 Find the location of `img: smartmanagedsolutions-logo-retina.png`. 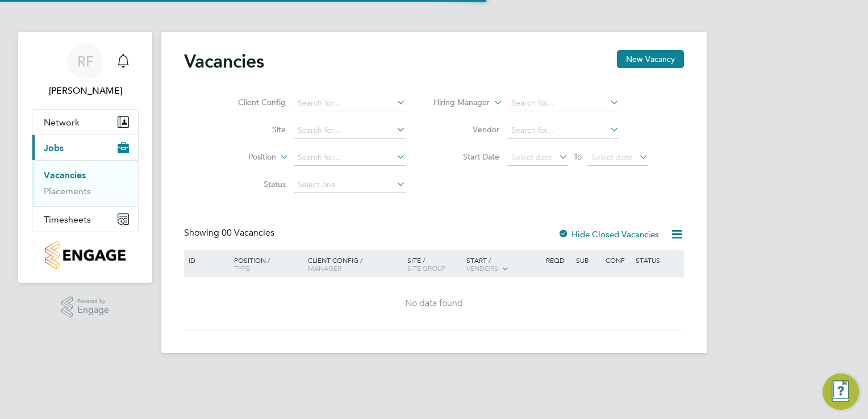

img: smartmanagedsolutions-logo-retina.png is located at coordinates (84, 255).